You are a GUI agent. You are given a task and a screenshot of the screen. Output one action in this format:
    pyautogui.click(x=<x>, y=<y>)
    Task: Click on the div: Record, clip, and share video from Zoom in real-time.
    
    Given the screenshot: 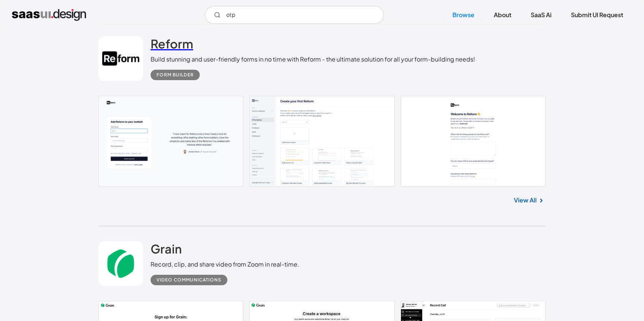 What is the action you would take?
    pyautogui.click(x=225, y=264)
    